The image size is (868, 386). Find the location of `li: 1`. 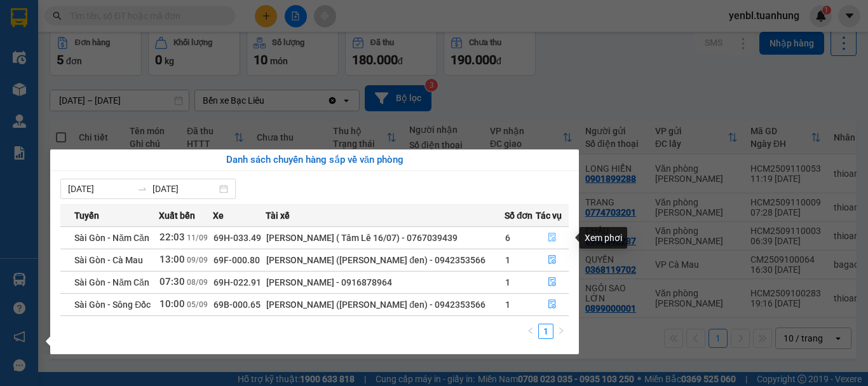

li: 1 is located at coordinates (546, 331).